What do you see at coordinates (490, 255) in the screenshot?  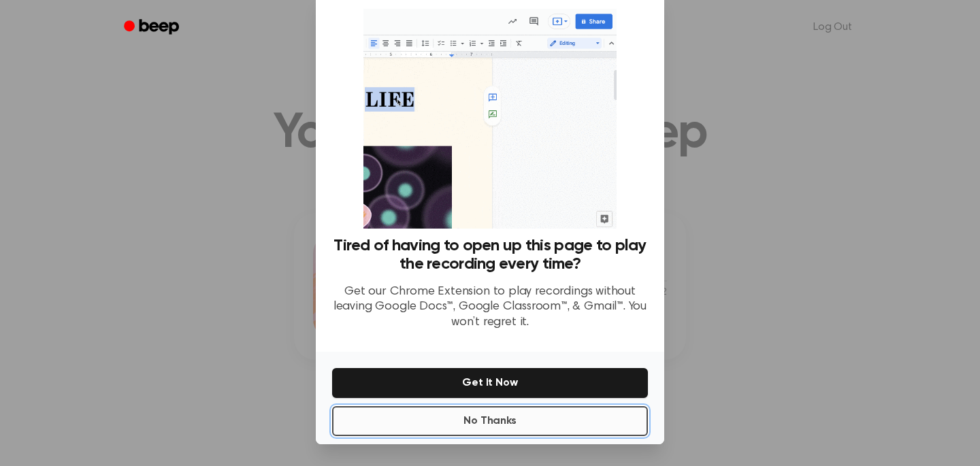 I see `h3: Tired of having to open up this page to play the recording every time?` at bounding box center [490, 255].